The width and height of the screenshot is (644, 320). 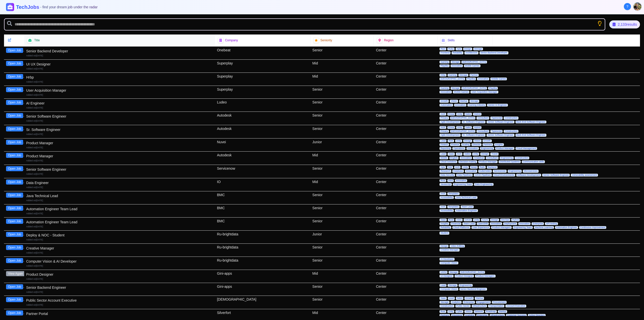 What do you see at coordinates (57, 7) in the screenshot?
I see `h1: TechJobs` at bounding box center [57, 7].